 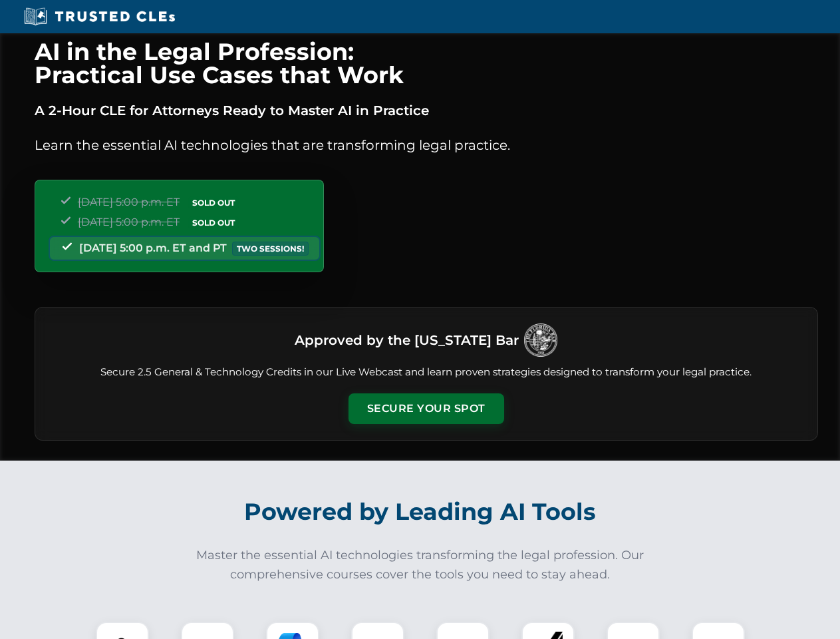 What do you see at coordinates (427, 63) in the screenshot?
I see `h1: AI in the Legal Profession: Practical Use Cases that Work` at bounding box center [427, 63].